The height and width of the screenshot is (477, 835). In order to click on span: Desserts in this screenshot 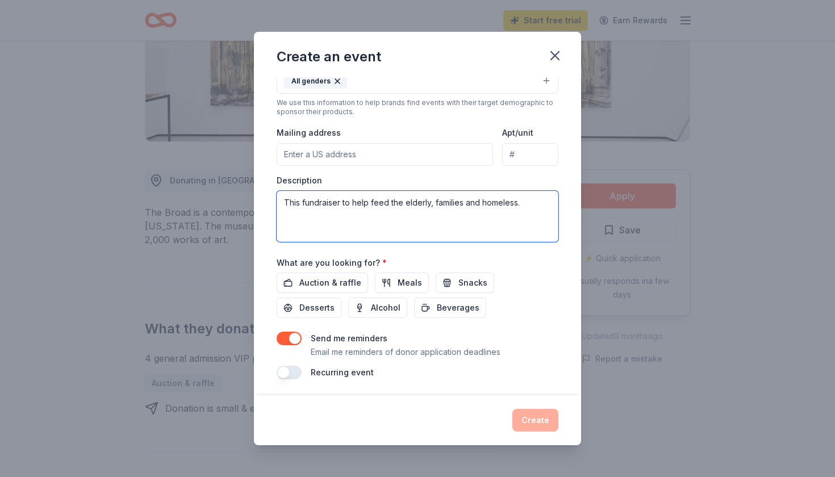, I will do `click(317, 308)`.